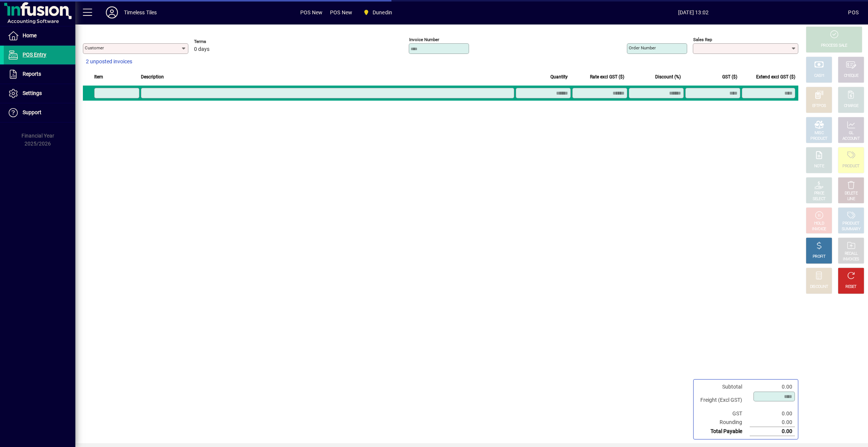  What do you see at coordinates (853, 12) in the screenshot?
I see `div: POS` at bounding box center [853, 12].